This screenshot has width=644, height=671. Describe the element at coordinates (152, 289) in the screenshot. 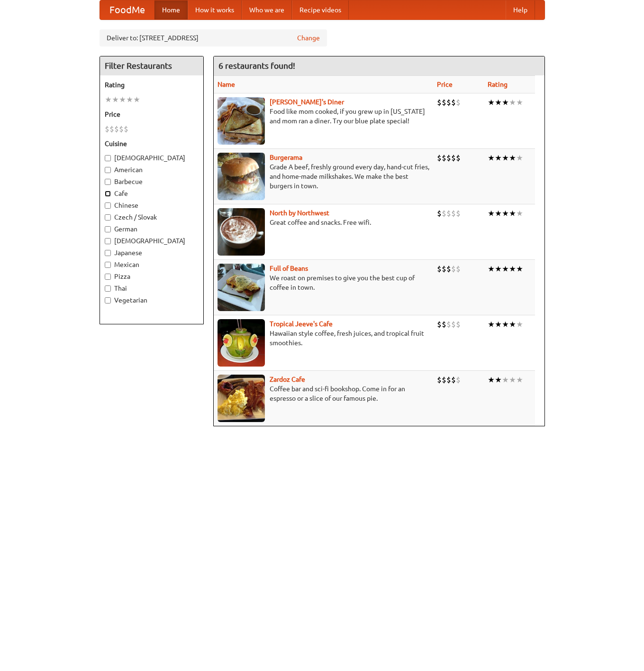

I see `label: Thai` at that location.